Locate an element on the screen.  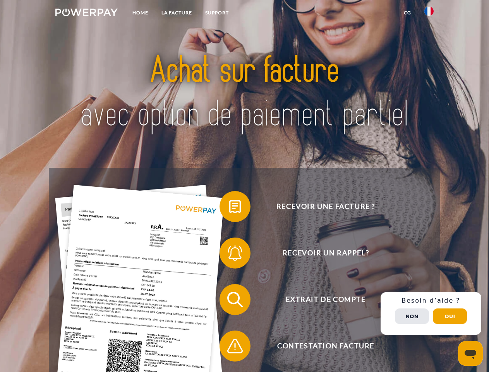
button: Recevoir une facture ? is located at coordinates (320, 206).